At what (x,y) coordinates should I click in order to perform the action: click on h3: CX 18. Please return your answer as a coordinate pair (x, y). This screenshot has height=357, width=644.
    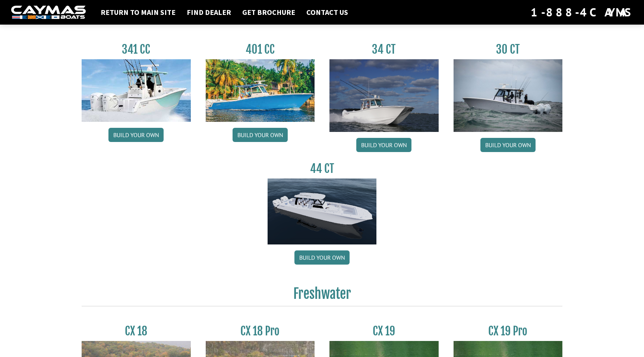
    Looking at the image, I should click on (136, 331).